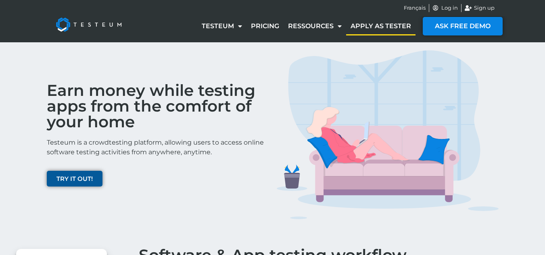 The height and width of the screenshot is (255, 545). Describe the element at coordinates (480, 8) in the screenshot. I see `a: Sign up` at that location.